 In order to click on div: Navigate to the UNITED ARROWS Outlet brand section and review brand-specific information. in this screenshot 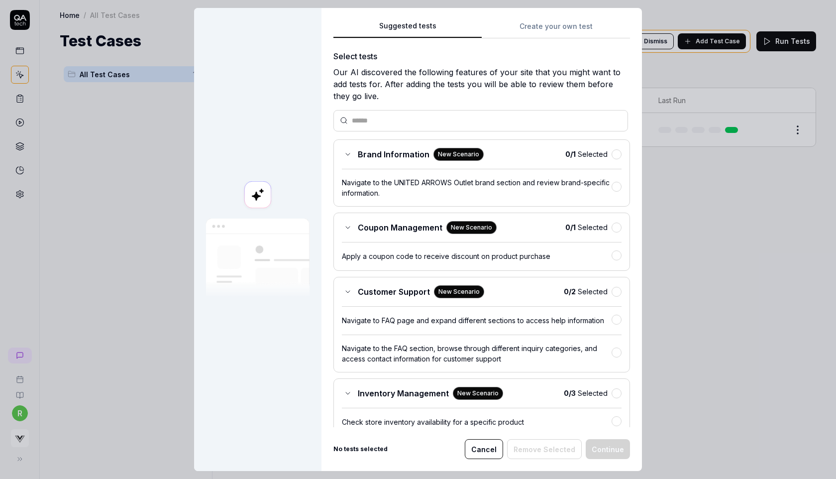, I will do `click(477, 188)`.